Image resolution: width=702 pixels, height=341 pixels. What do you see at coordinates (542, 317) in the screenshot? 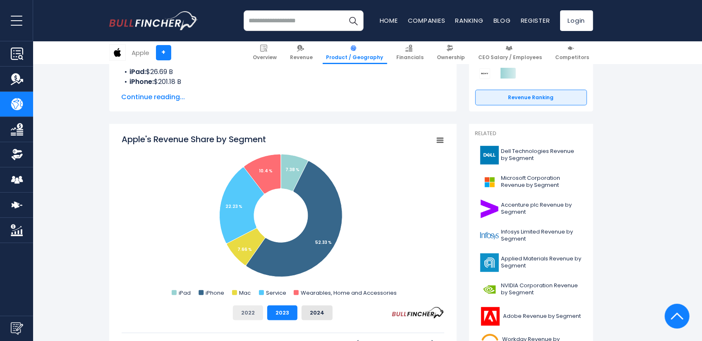
I see `span: Adobe Revenue by Segment` at bounding box center [542, 317].